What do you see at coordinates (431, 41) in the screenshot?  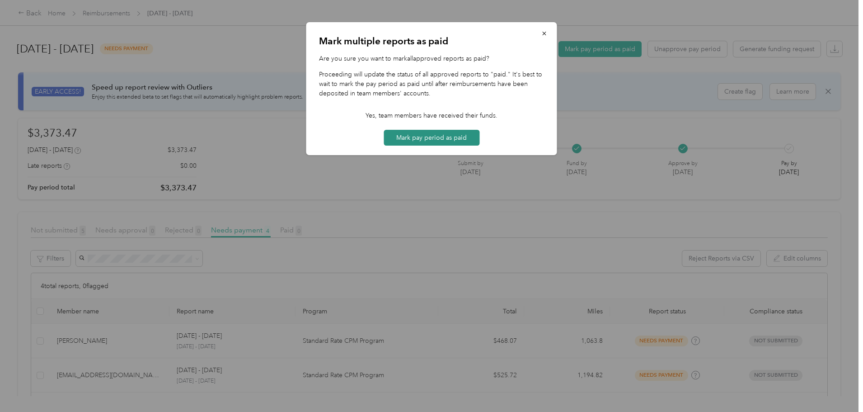 I see `p: Mark multiple reports as paid` at bounding box center [431, 41].